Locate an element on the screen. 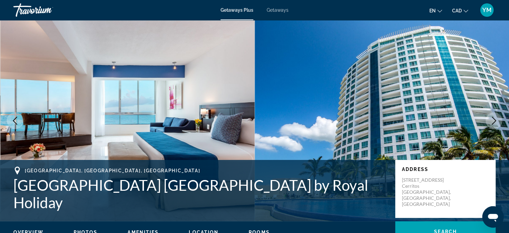 This screenshot has height=233, width=509. button: Change currency is located at coordinates (460, 10).